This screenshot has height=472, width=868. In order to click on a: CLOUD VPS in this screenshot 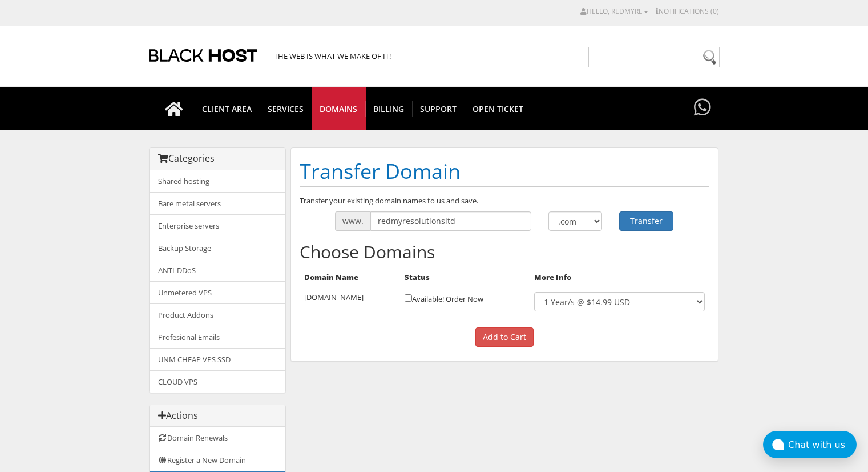, I will do `click(217, 381)`.